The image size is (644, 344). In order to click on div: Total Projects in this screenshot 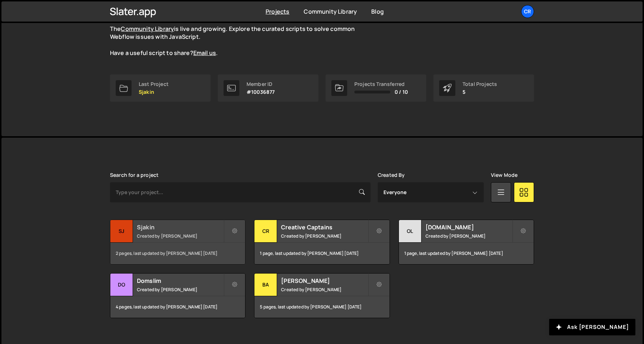, I will do `click(480, 84)`.